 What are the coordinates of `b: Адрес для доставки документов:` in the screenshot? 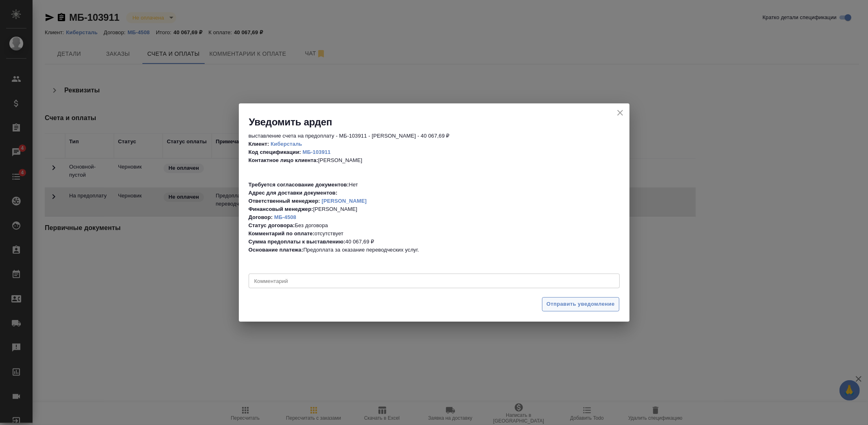 It's located at (293, 192).